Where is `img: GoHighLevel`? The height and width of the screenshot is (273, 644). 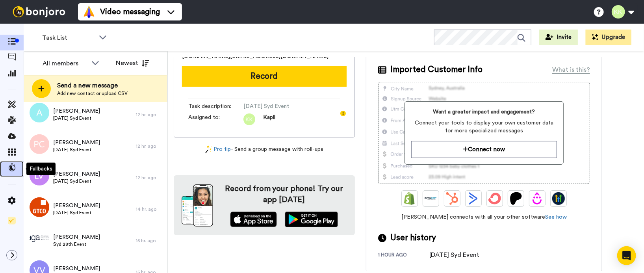
img: GoHighLevel is located at coordinates (558, 199).